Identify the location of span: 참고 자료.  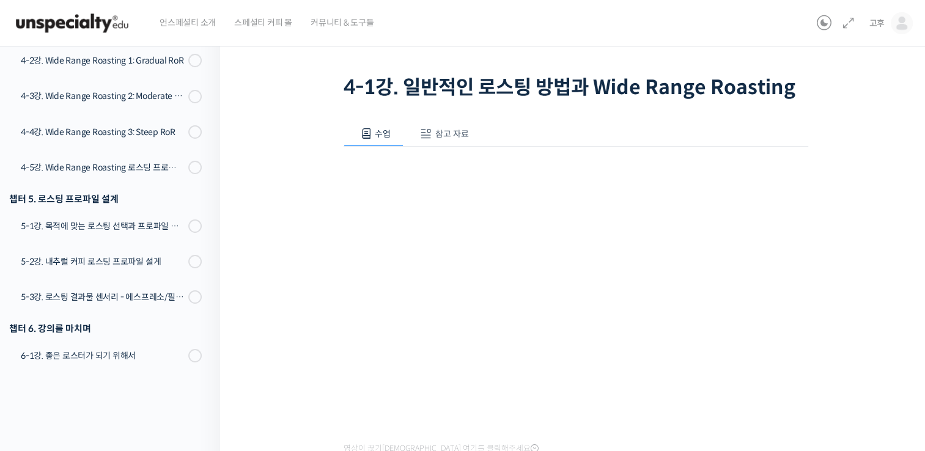
(452, 134).